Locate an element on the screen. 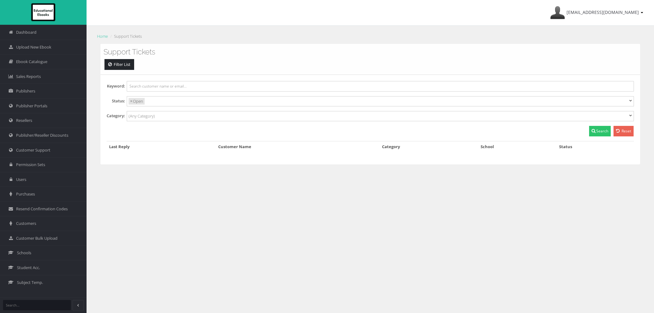  span: Publisher/Reseller Discounts is located at coordinates (42, 135).